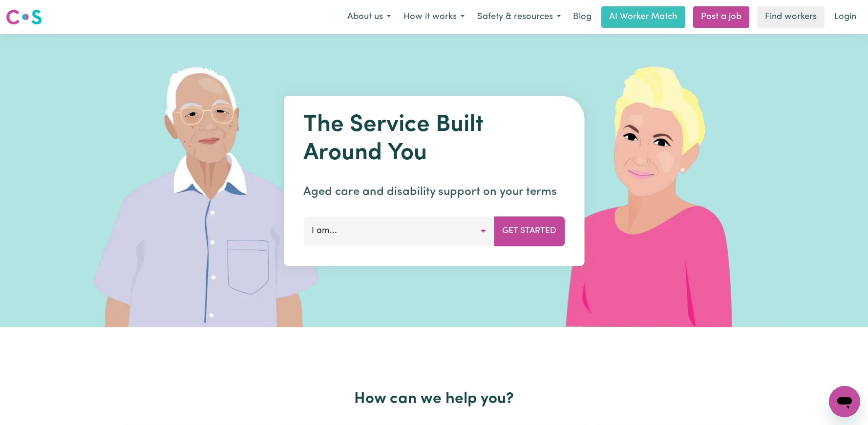  Describe the element at coordinates (583, 17) in the screenshot. I see `a: Blog` at that location.